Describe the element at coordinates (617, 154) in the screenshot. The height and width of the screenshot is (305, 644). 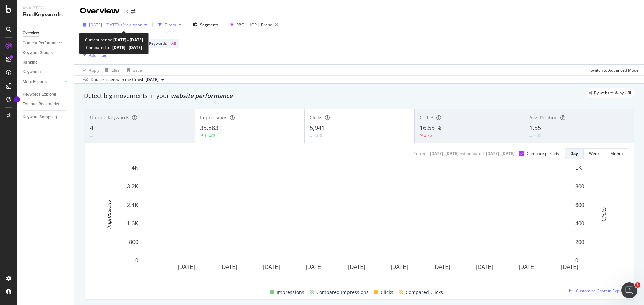
I see `div: Month` at that location.